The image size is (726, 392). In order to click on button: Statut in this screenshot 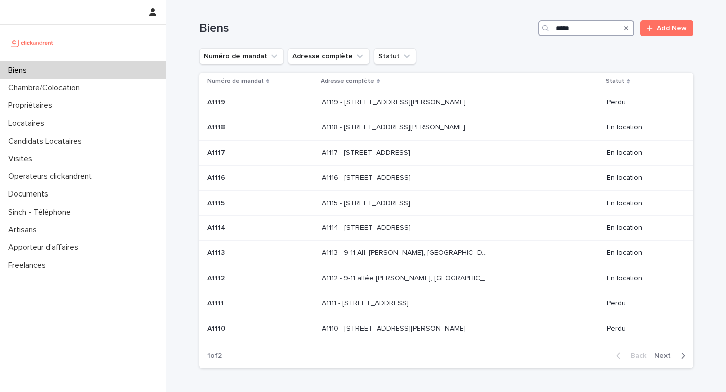, I will do `click(395, 56)`.